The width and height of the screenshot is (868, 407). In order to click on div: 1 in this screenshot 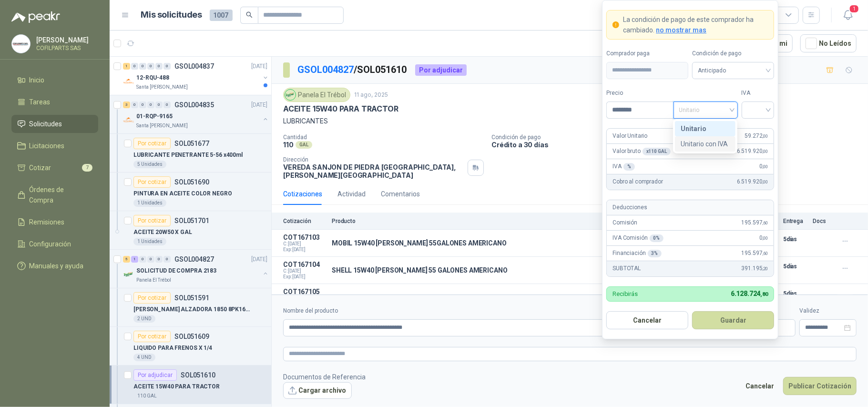, I will do `click(127, 67)`.